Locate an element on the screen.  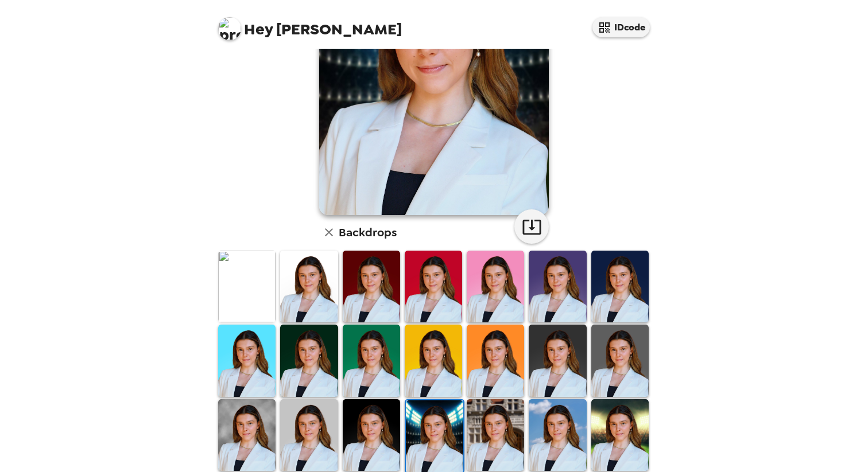
img: Original is located at coordinates (247, 286).